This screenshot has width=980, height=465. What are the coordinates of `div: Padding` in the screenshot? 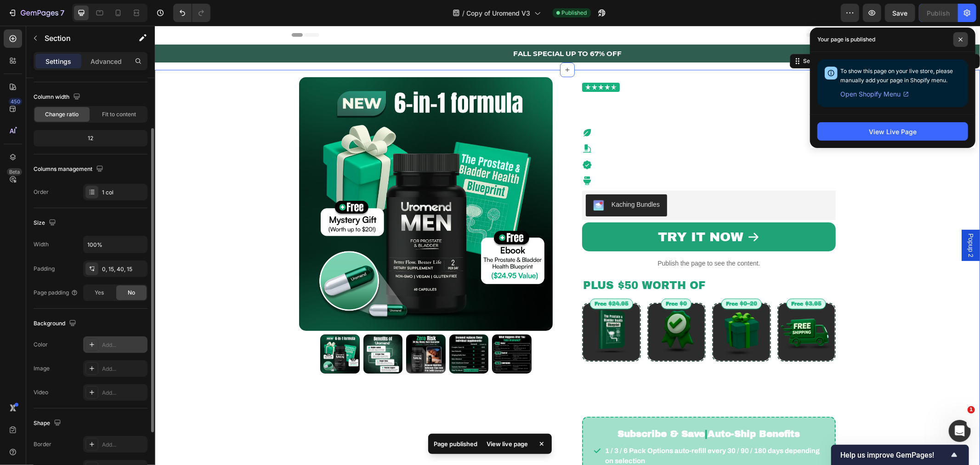 It's located at (45, 269).